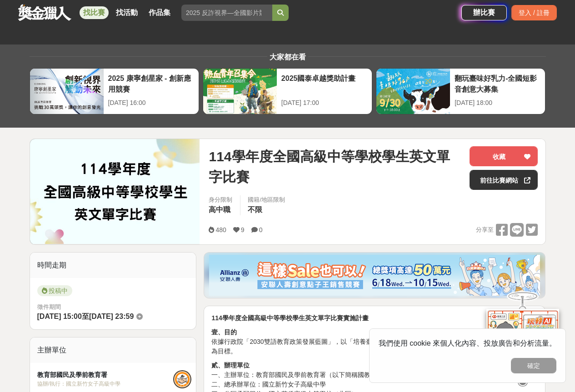 Image resolution: width=575 pixels, height=392 pixels. Describe the element at coordinates (224, 332) in the screenshot. I see `strong: 壹、目的` at that location.